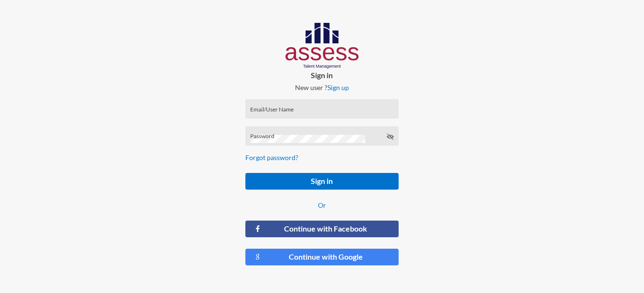  I want to click on button: Continue with Google, so click(322, 257).